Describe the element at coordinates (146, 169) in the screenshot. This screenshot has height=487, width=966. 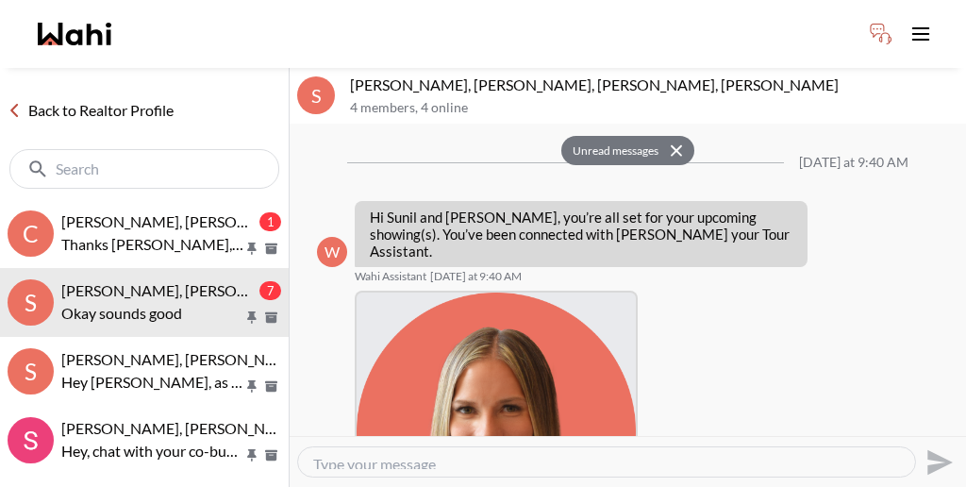
I see `input: Search` at that location.